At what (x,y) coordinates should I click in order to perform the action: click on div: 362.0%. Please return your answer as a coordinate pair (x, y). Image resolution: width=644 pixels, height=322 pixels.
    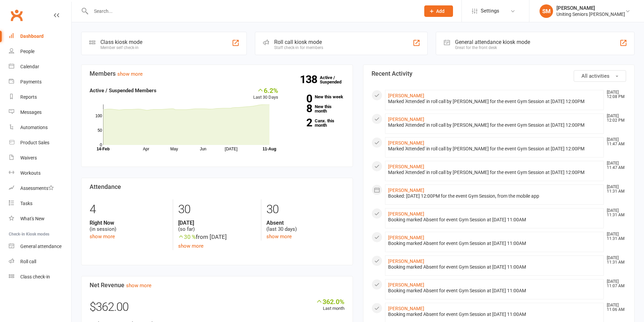
    Looking at the image, I should click on (330, 301).